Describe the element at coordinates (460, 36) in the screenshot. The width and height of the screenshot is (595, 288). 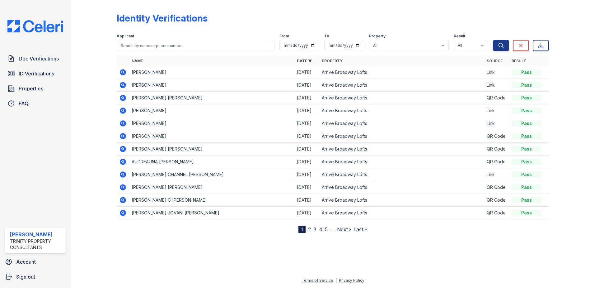
I see `label: Result` at that location.